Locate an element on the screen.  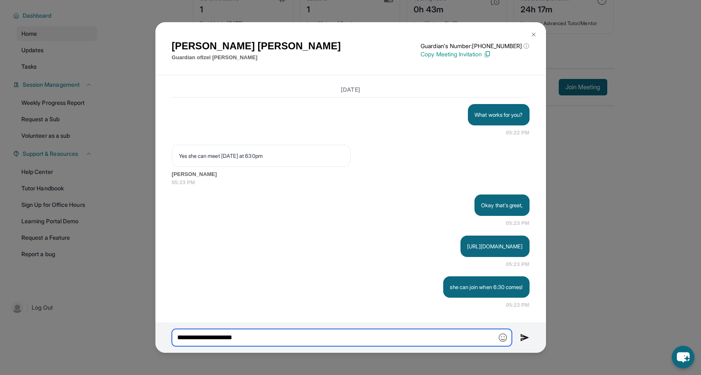
p: What works for you? is located at coordinates (498, 115).